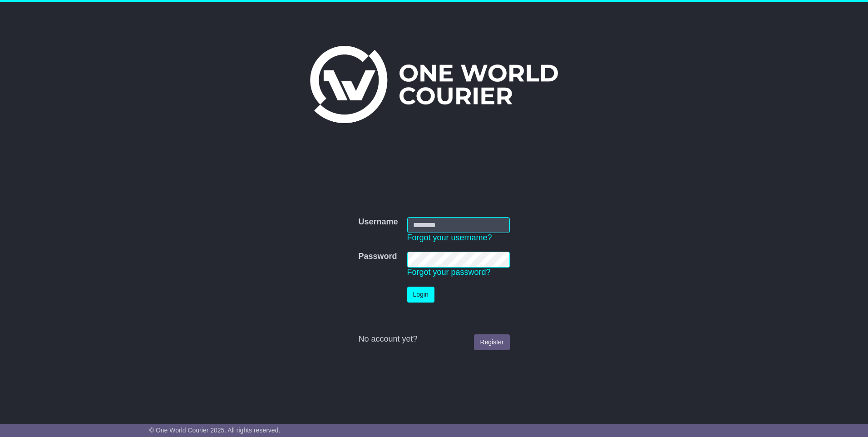 This screenshot has height=437, width=868. I want to click on a: Forgot your password?, so click(449, 272).